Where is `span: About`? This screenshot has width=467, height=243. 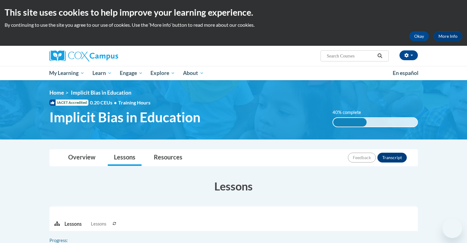 span: About is located at coordinates (194, 73).